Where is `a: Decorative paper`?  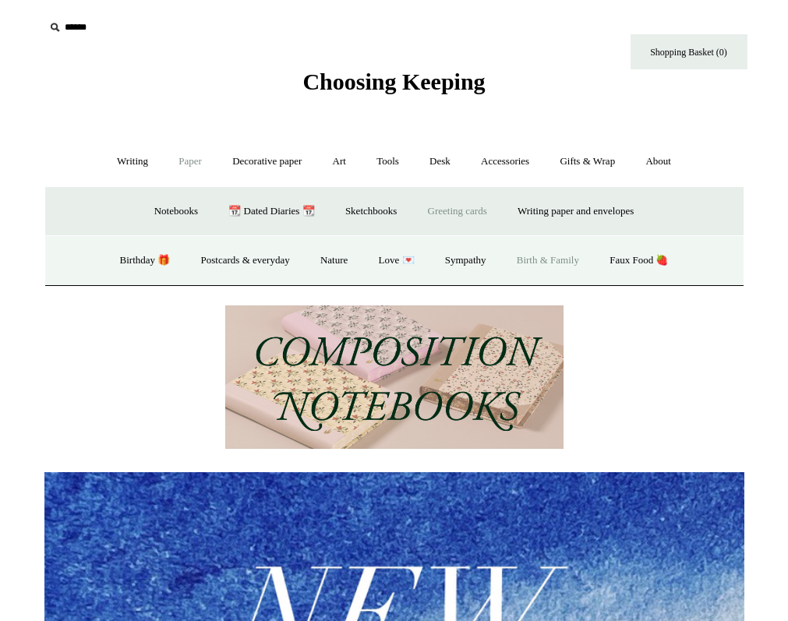 a: Decorative paper is located at coordinates (267, 161).